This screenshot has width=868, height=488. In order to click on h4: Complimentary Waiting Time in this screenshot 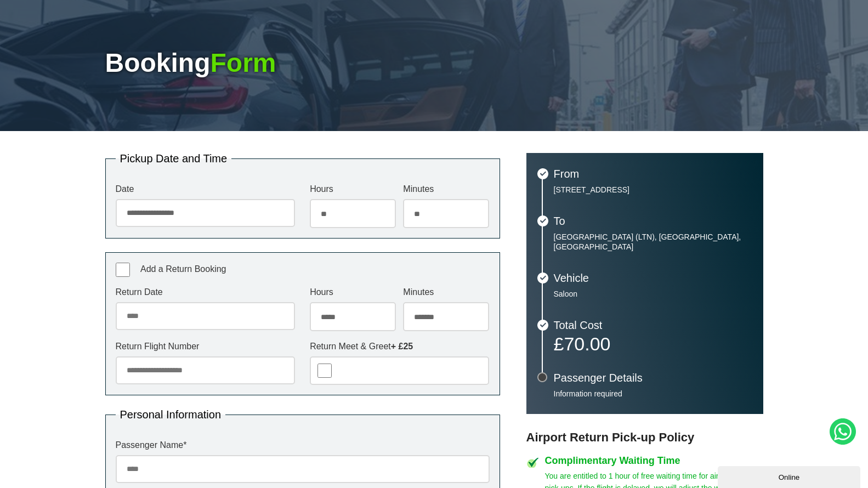, I will do `click(654, 461)`.